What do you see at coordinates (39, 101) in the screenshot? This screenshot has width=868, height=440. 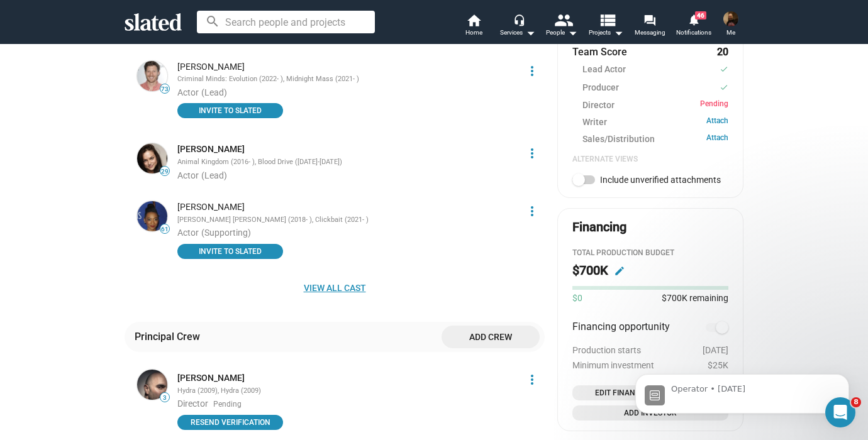 I see `img: Profile image for Operator` at bounding box center [39, 101].